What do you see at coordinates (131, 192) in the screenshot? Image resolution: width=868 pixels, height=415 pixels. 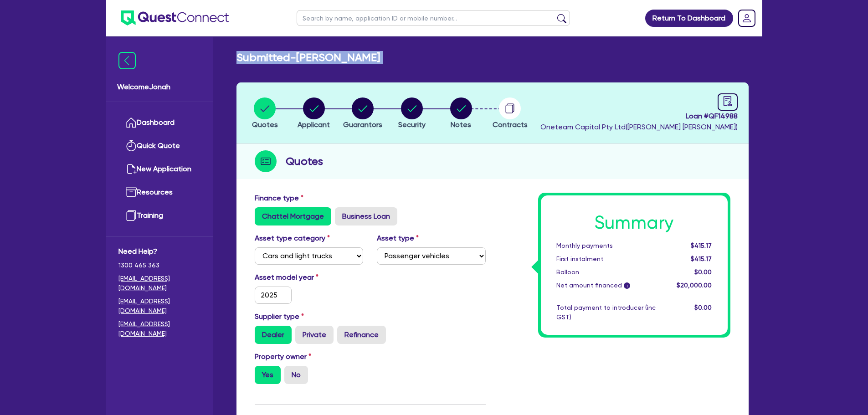 I see `img: resources` at bounding box center [131, 192].